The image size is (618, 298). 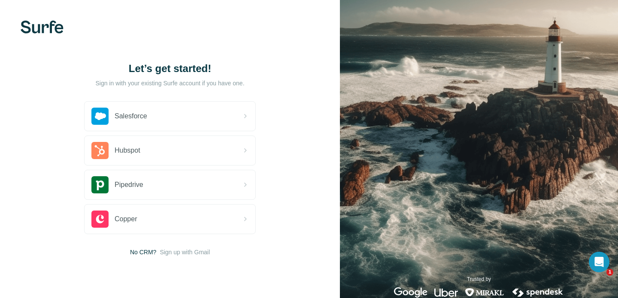 I want to click on span: No CRM?, so click(x=143, y=252).